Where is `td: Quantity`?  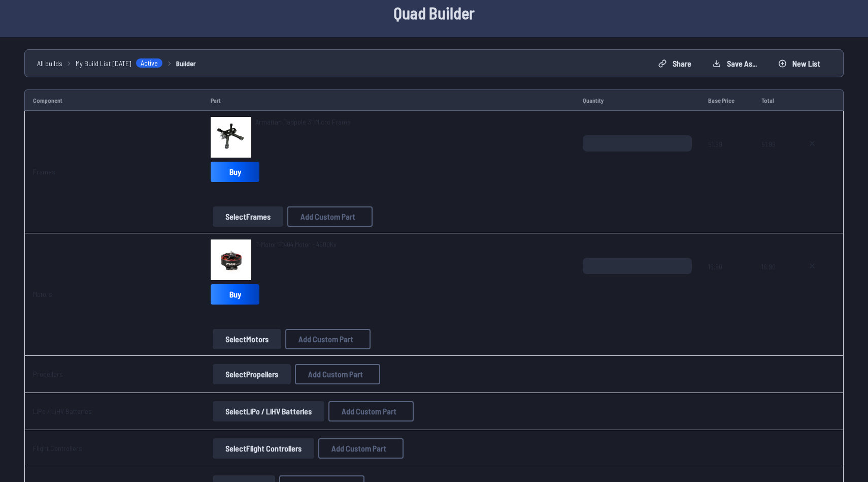
td: Quantity is located at coordinates (637, 100).